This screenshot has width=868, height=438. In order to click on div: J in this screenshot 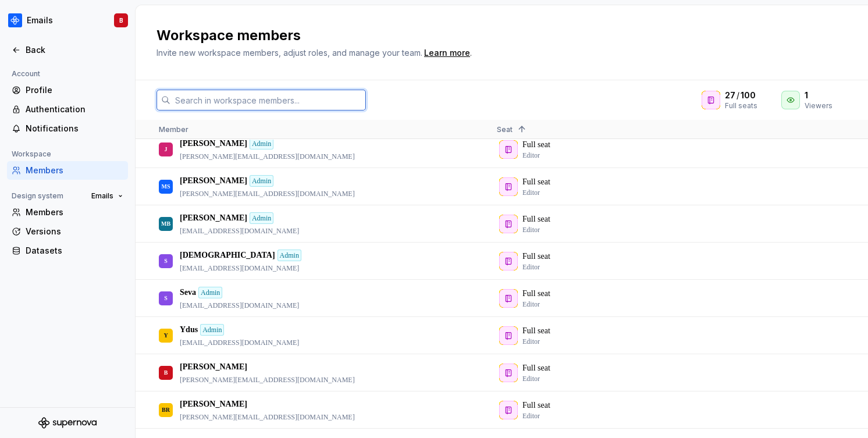, I will do `click(166, 149)`.